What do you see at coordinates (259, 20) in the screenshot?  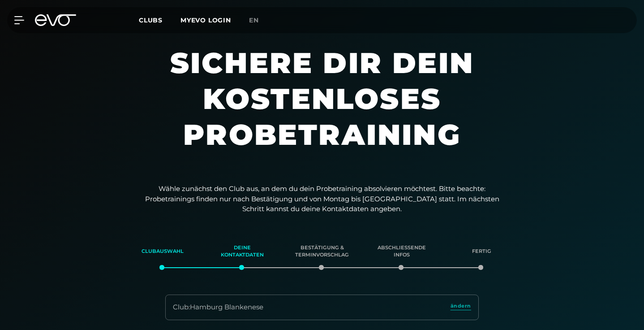 I see `a: en` at bounding box center [259, 20].